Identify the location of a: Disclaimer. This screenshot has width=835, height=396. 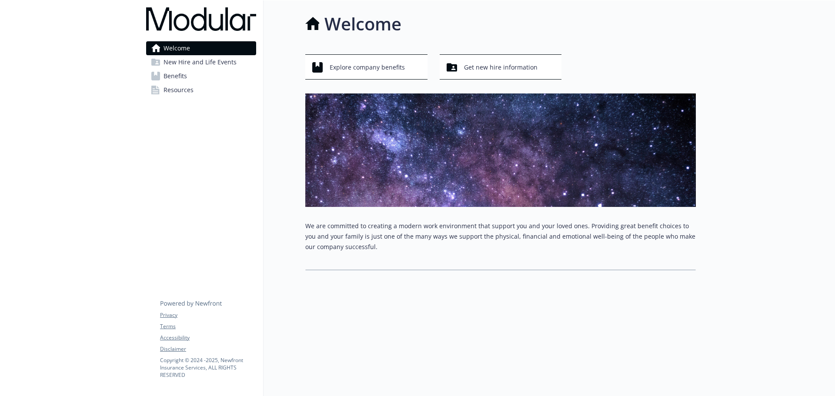
(208, 349).